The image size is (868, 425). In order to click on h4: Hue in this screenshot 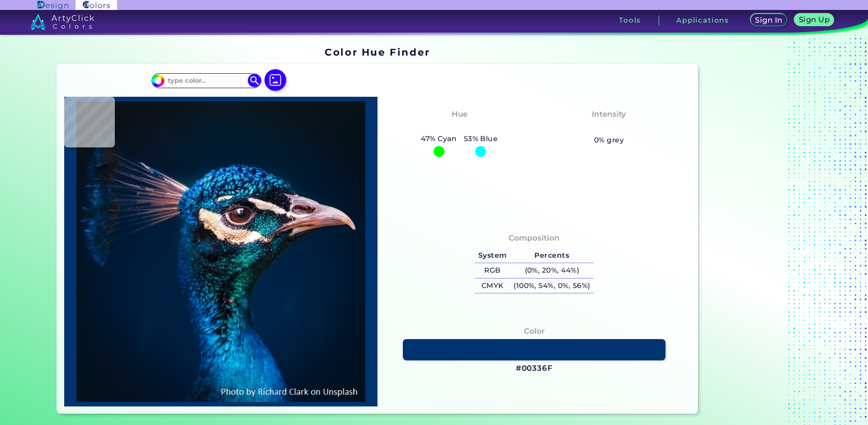, I will do `click(459, 114)`.